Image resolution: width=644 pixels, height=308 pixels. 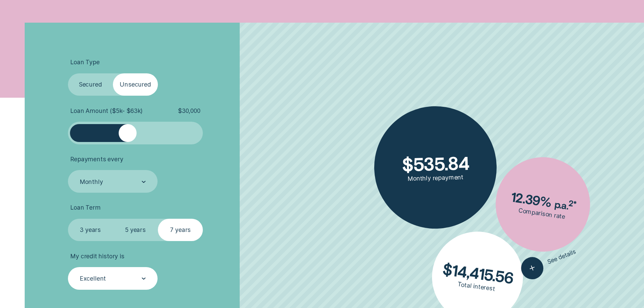 What do you see at coordinates (90, 230) in the screenshot?
I see `label: 3 years` at bounding box center [90, 230].